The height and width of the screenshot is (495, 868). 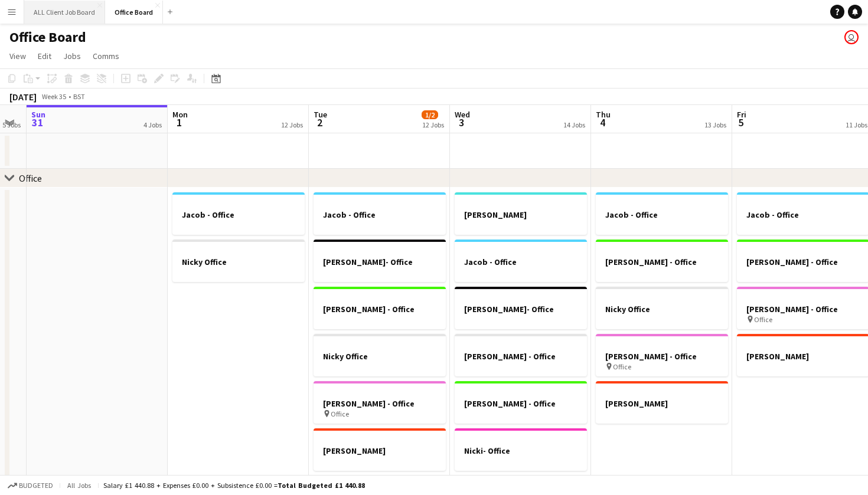 What do you see at coordinates (17, 56) in the screenshot?
I see `a: View` at bounding box center [17, 56].